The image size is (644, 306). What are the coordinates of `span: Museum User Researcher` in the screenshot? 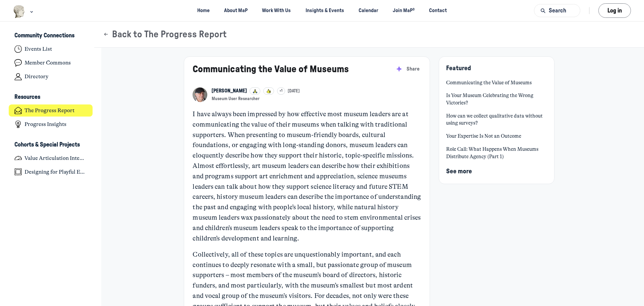 It's located at (236, 99).